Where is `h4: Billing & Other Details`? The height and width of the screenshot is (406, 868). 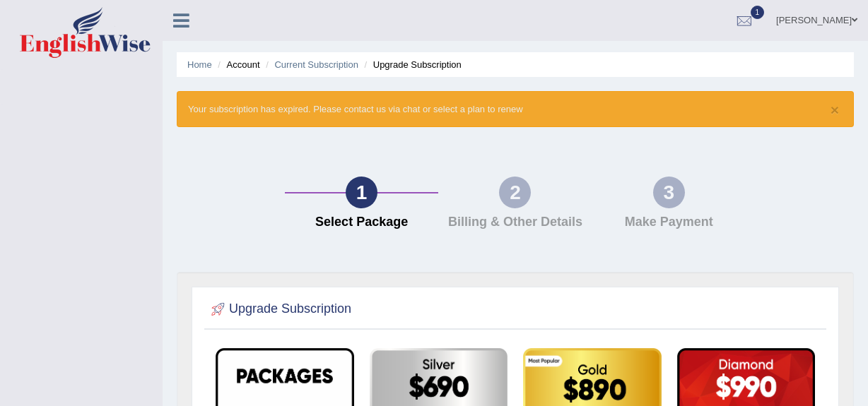
h4: Billing & Other Details is located at coordinates (515, 222).